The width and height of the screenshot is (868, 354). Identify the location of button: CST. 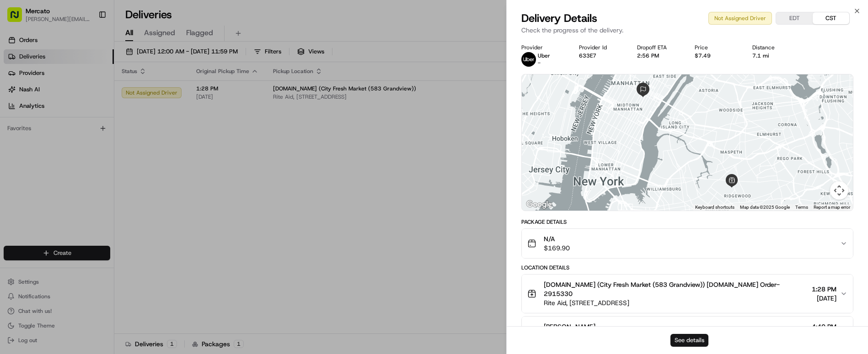
(832, 18).